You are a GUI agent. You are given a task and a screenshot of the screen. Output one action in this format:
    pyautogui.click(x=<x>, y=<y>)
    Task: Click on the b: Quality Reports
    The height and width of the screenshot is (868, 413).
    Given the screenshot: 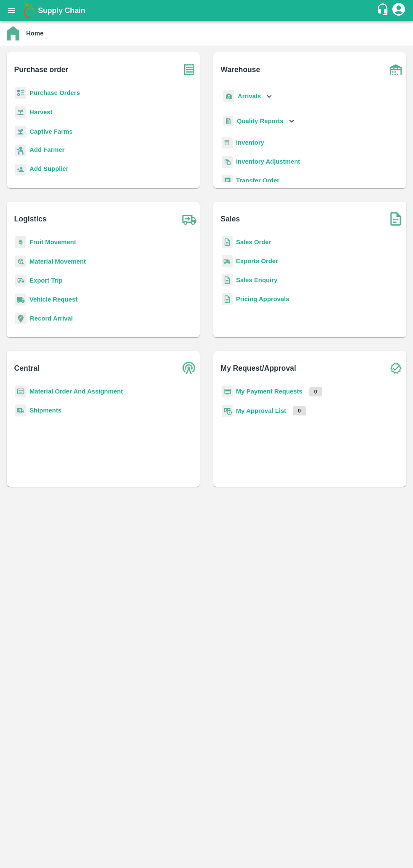 What is the action you would take?
    pyautogui.click(x=260, y=121)
    